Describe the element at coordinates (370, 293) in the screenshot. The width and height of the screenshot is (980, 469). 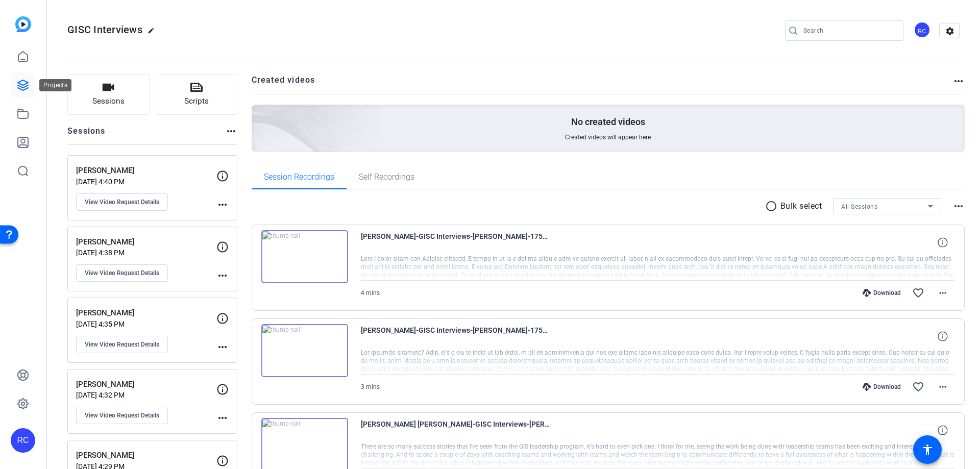
I see `span: 4 mins` at that location.